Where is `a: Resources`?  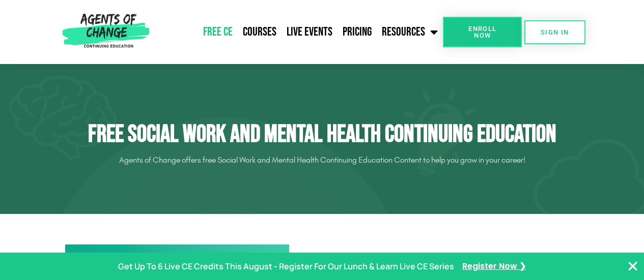
a: Resources is located at coordinates (410, 32).